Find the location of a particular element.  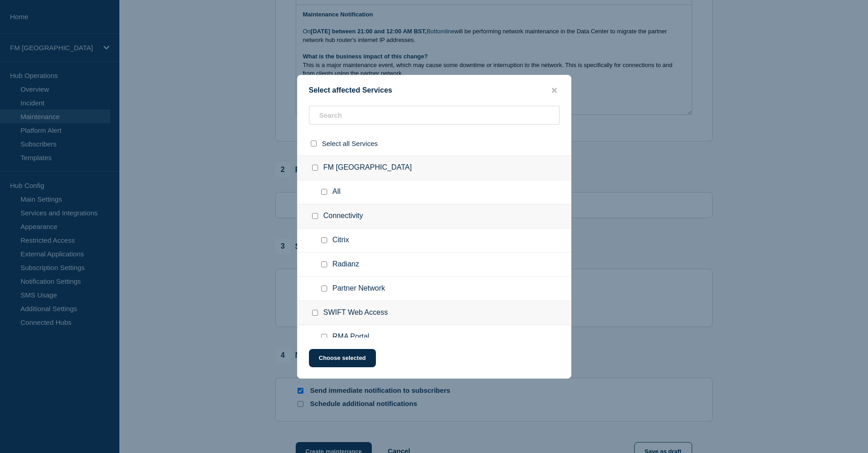

span: Select all Services is located at coordinates (350, 143).